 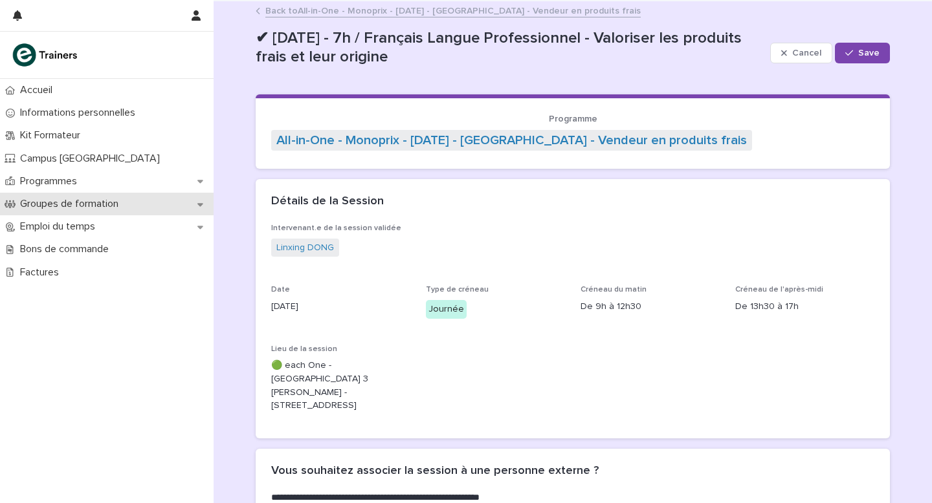 What do you see at coordinates (868, 53) in the screenshot?
I see `span: Save` at bounding box center [868, 53].